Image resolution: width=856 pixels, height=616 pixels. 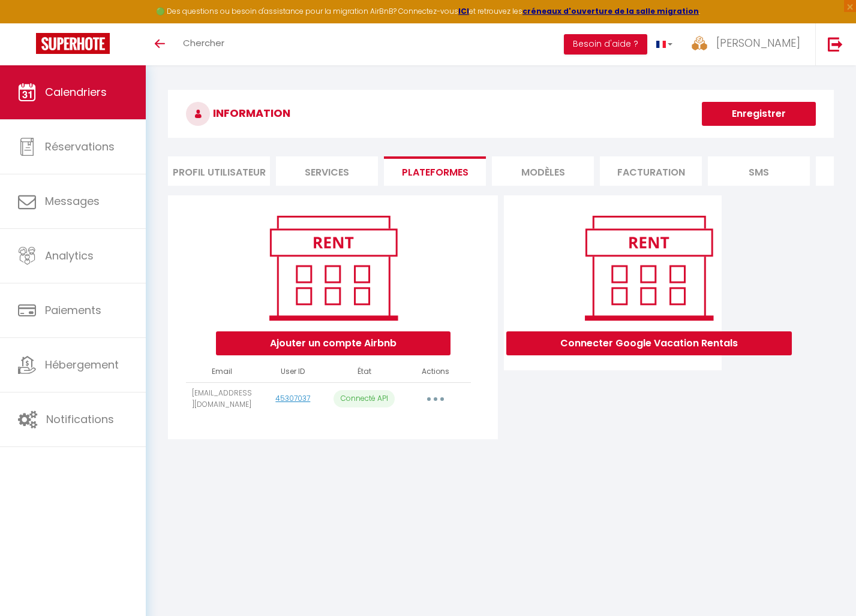 I want to click on li: Profil Utilisateur, so click(x=219, y=171).